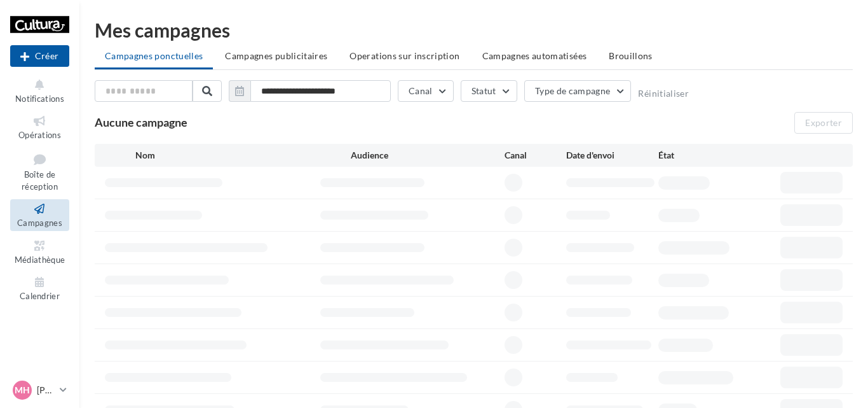  Describe the element at coordinates (578, 91) in the screenshot. I see `button: Type de campagne` at that location.